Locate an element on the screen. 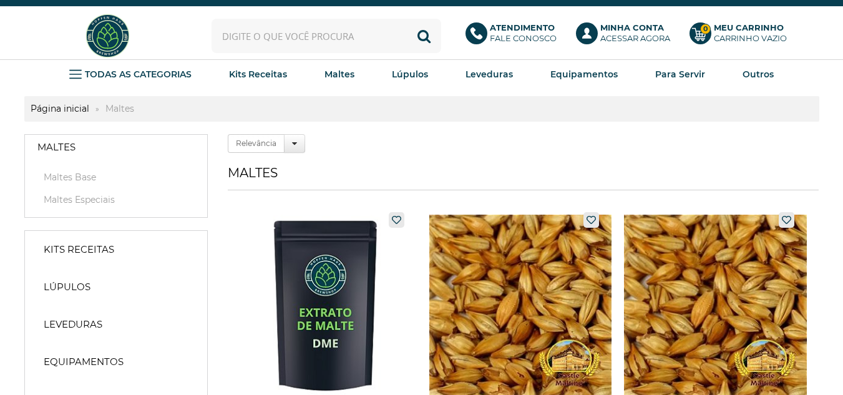  a: Minha ContaAcessar agora is located at coordinates (626, 36).